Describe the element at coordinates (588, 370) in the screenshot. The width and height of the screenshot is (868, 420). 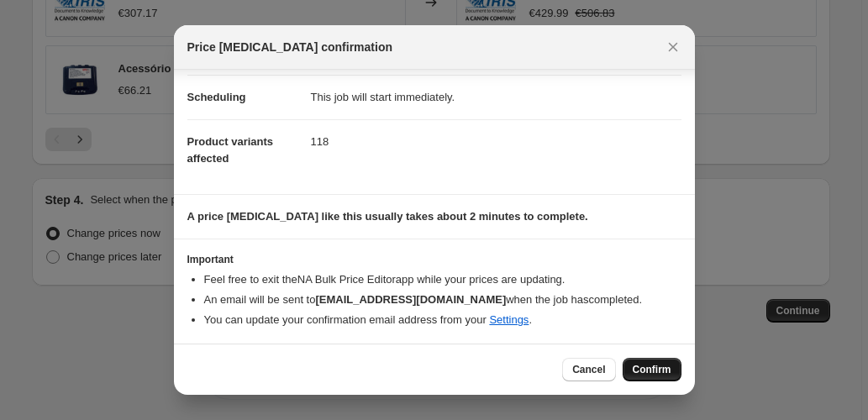
I see `span: Cancel` at that location.